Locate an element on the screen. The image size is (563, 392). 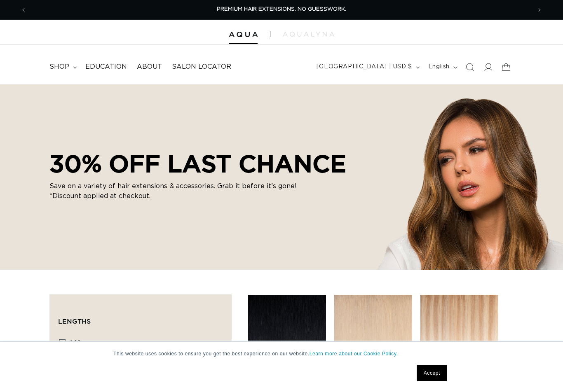
span: Lengths is located at coordinates (74, 321).